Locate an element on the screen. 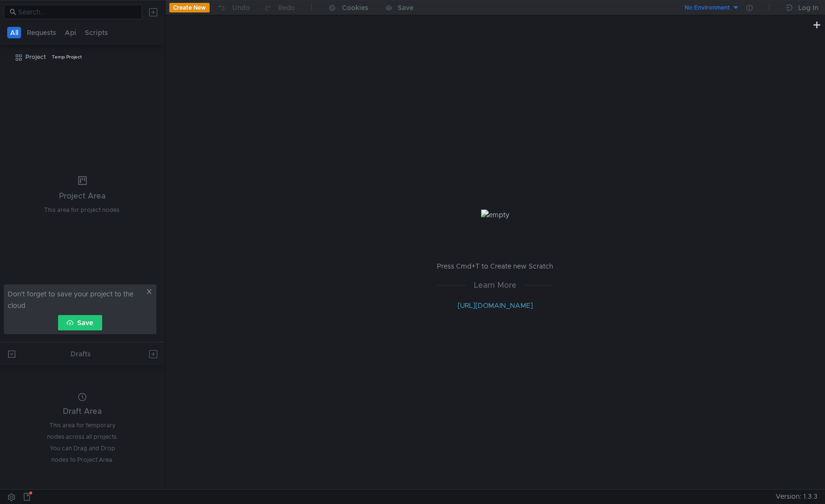 This screenshot has width=825, height=504. button: Undo is located at coordinates (233, 8).